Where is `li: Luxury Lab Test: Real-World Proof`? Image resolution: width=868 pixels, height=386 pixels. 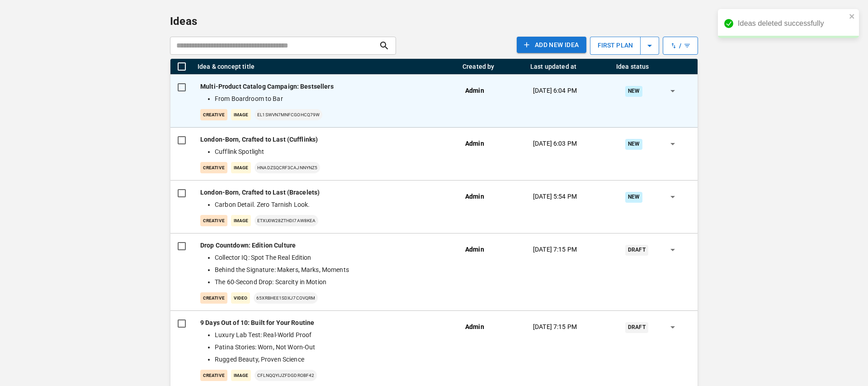 li: Luxury Lab Test: Real-World Proof is located at coordinates (331, 335).